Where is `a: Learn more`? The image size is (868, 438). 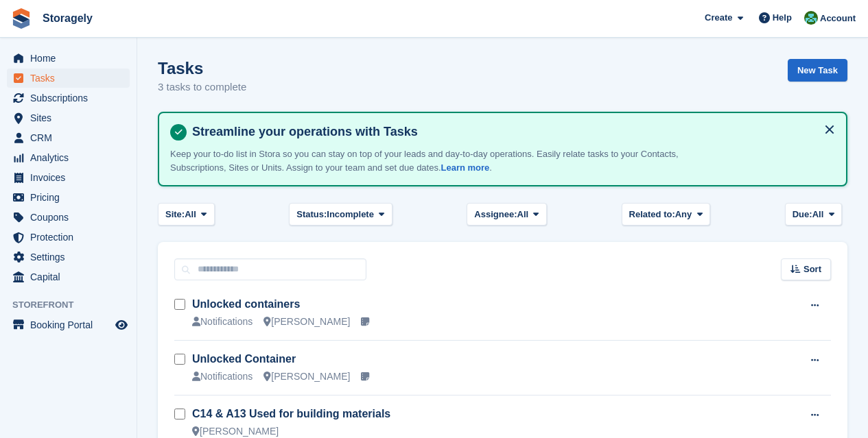 a: Learn more is located at coordinates (465, 167).